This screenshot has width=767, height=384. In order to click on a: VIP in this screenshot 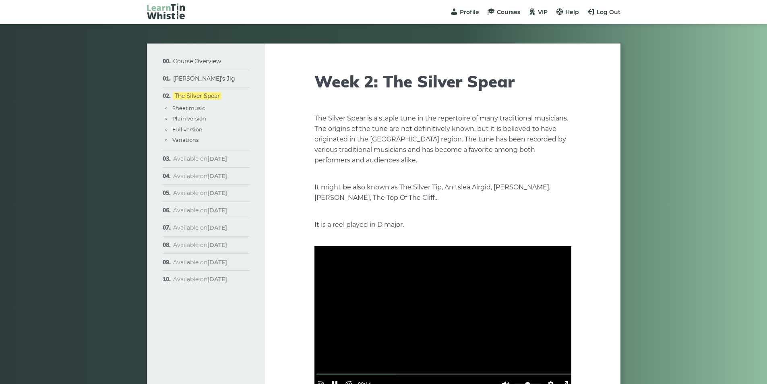, I will do `click(538, 12)`.